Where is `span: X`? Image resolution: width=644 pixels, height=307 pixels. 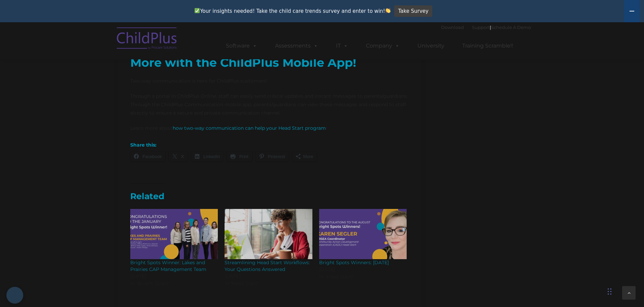
span: X is located at coordinates (182, 157).